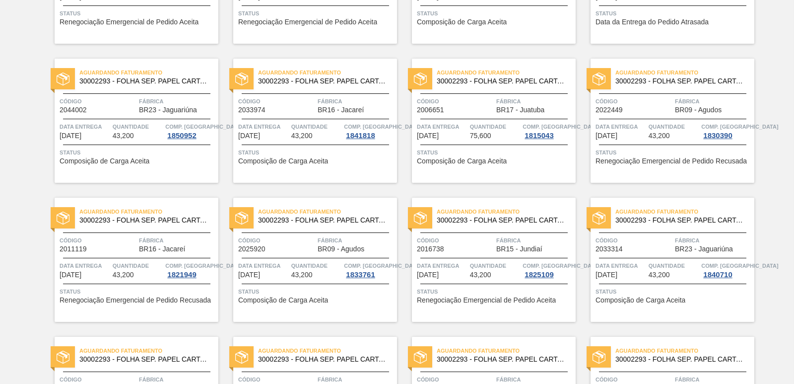 The image size is (794, 384). Describe the element at coordinates (430, 110) in the screenshot. I see `span: 2006651` at that location.